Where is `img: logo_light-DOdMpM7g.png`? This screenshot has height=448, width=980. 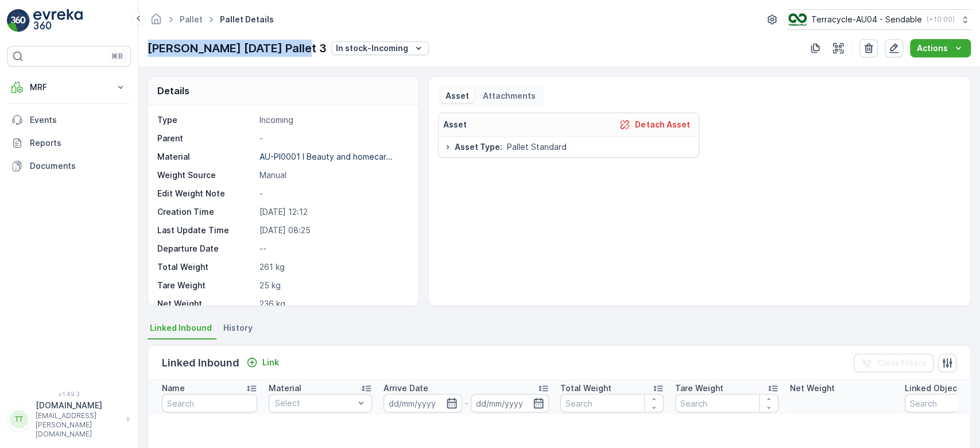
img: logo_light-DOdMpM7g.png is located at coordinates (58, 21).